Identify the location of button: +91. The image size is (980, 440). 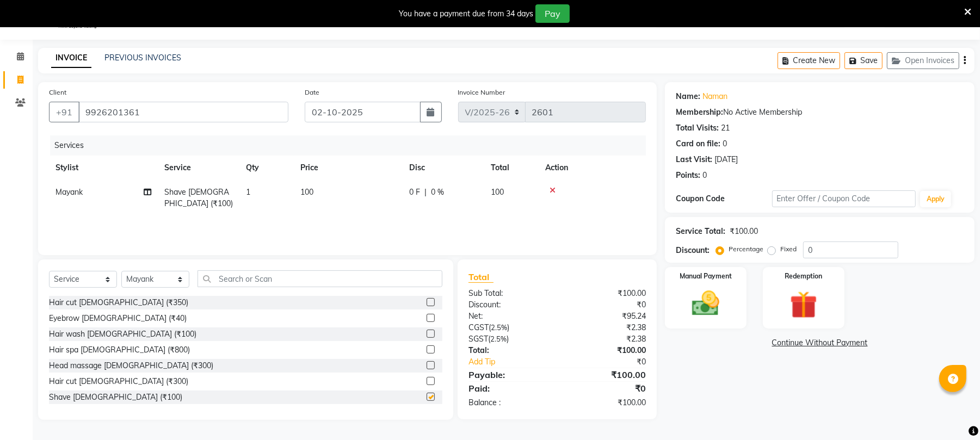
(64, 112).